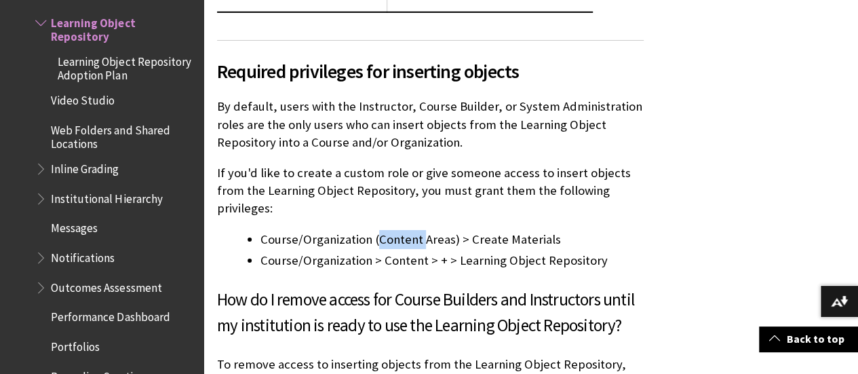 This screenshot has height=374, width=858. Describe the element at coordinates (430, 313) in the screenshot. I see `h3: How do I remove access for Course Builders and Instructors until my institution is ready to use t...` at that location.